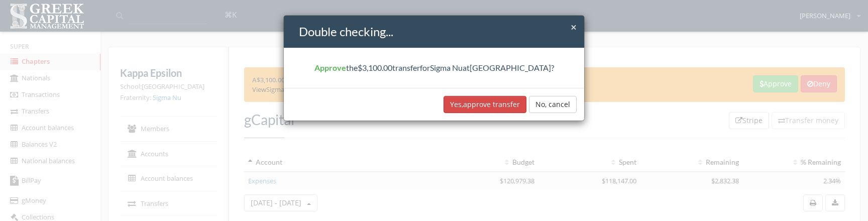 This screenshot has height=221, width=868. I want to click on button: No, cancel, so click(553, 104).